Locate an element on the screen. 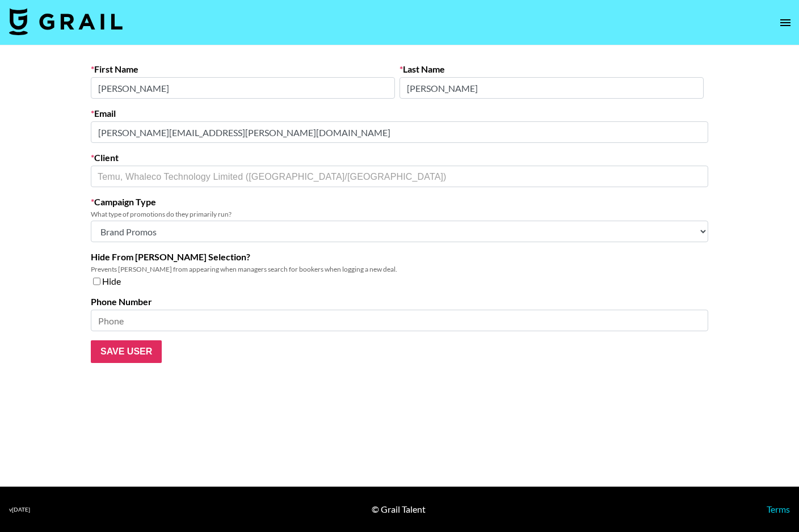 The image size is (799, 532). input: Save User is located at coordinates (126, 352).